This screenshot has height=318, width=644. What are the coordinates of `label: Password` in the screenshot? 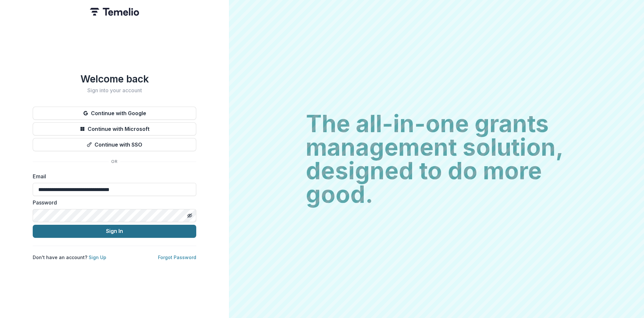 It's located at (112, 202).